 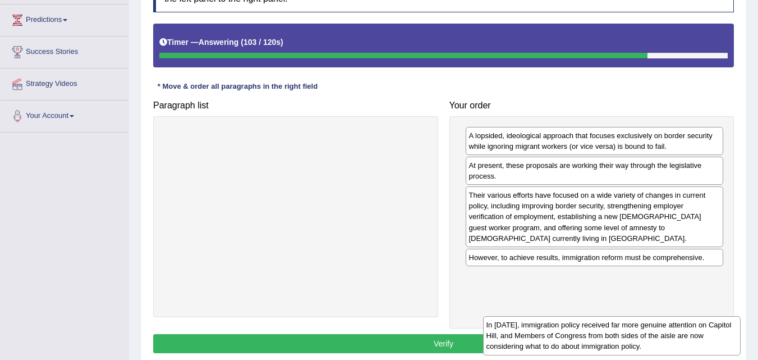 I want to click on div: A lopsided, ideological approach that focuses exclusively on border security while ignoring migra..., so click(x=595, y=141).